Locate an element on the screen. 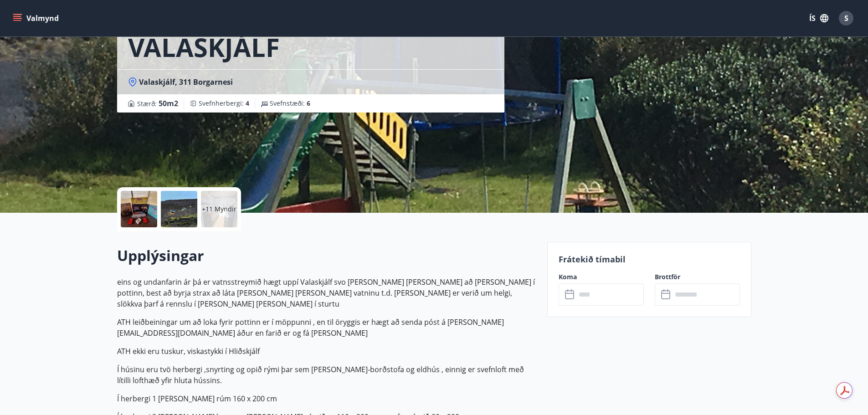  span: 50 m2 is located at coordinates (168, 104).